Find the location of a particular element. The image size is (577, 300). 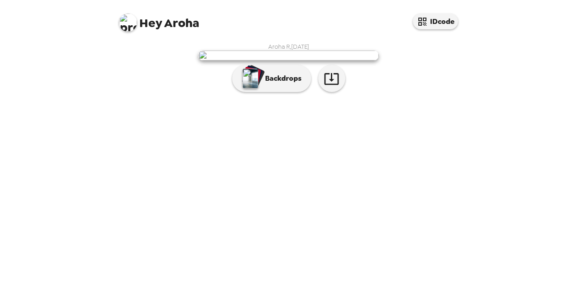

button: IDcode is located at coordinates (435, 21).